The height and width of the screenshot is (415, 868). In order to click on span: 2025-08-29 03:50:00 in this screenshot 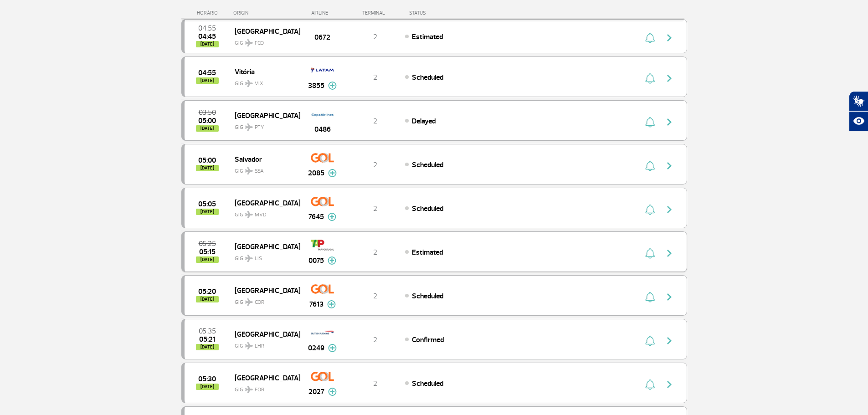, I will do `click(207, 113)`.